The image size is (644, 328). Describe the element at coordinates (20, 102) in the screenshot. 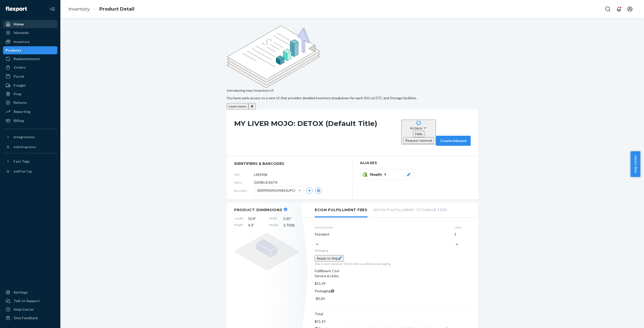

I see `div: Returns` at that location.